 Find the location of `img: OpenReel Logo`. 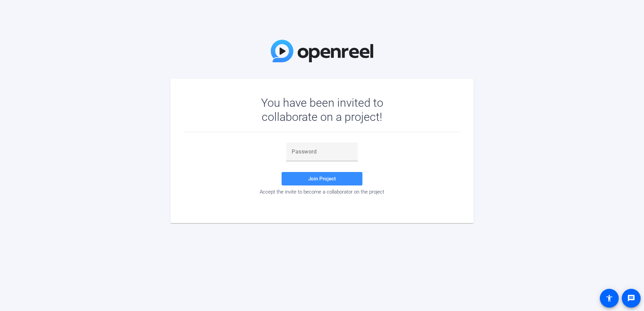

img: OpenReel Logo is located at coordinates (322, 51).